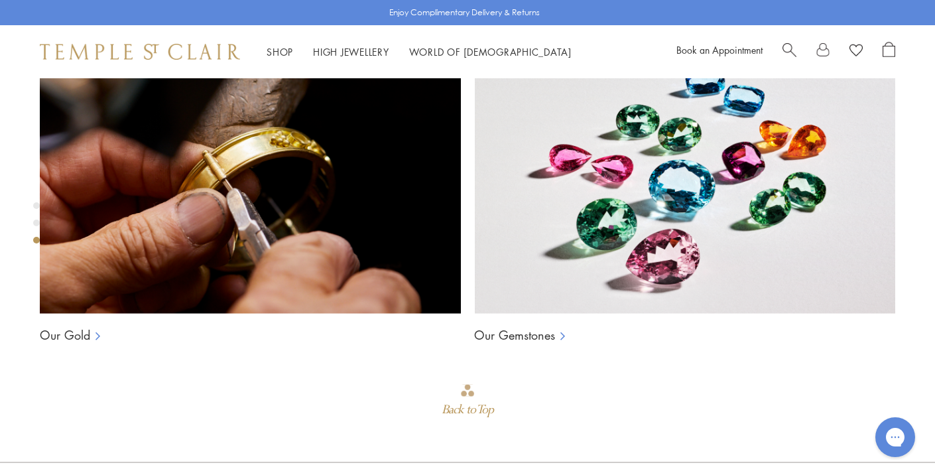 The image size is (935, 475). I want to click on a: View Wishlist, so click(857, 52).